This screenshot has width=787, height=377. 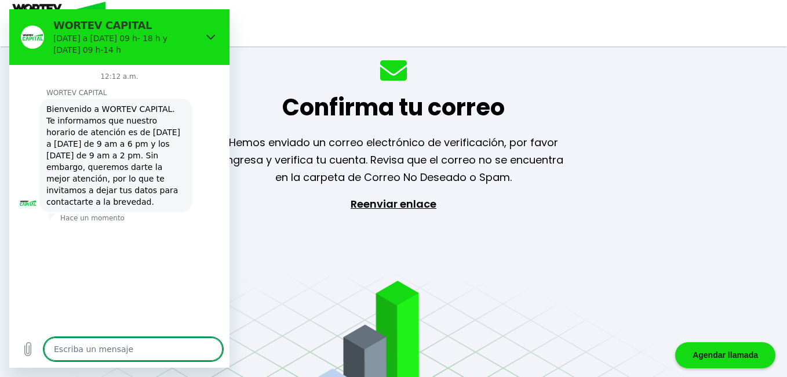 What do you see at coordinates (725, 355) in the screenshot?
I see `div: Agendar llamada` at bounding box center [725, 355].